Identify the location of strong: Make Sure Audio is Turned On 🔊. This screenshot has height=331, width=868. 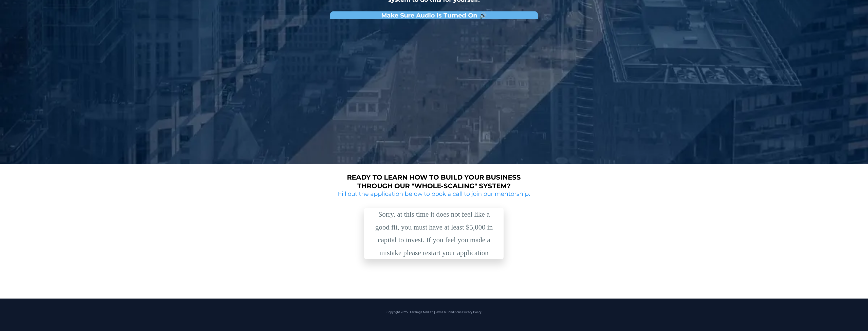
(434, 15).